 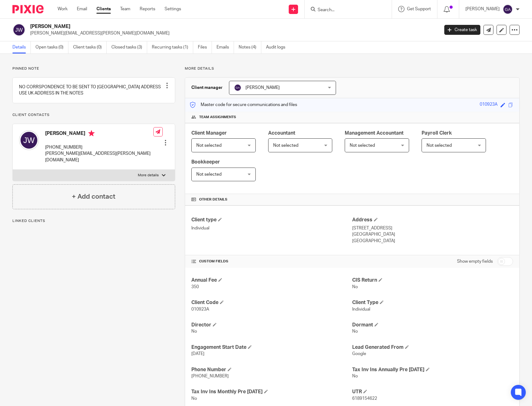 What do you see at coordinates (82, 9) in the screenshot?
I see `a: Email` at bounding box center [82, 9].